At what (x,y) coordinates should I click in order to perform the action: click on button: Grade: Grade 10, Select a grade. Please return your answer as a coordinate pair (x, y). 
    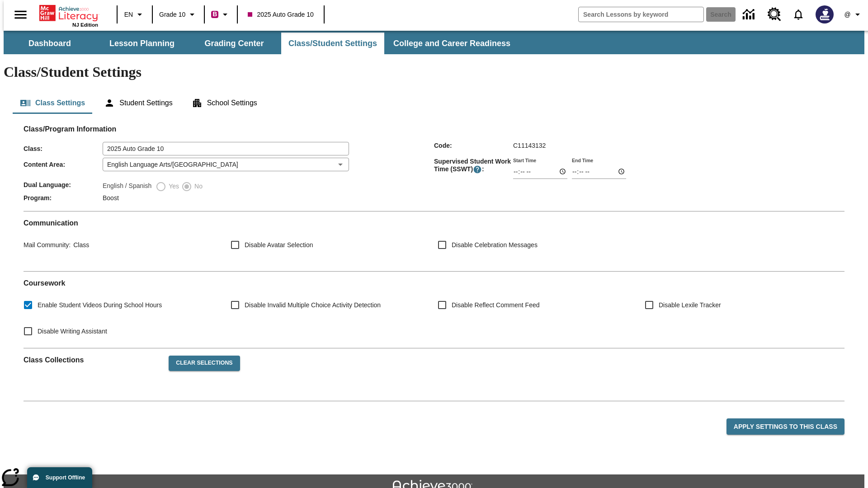
    Looking at the image, I should click on (178, 14).